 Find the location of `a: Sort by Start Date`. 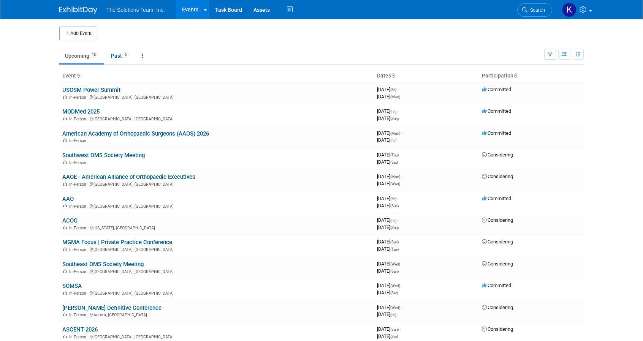

a: Sort by Start Date is located at coordinates (393, 76).